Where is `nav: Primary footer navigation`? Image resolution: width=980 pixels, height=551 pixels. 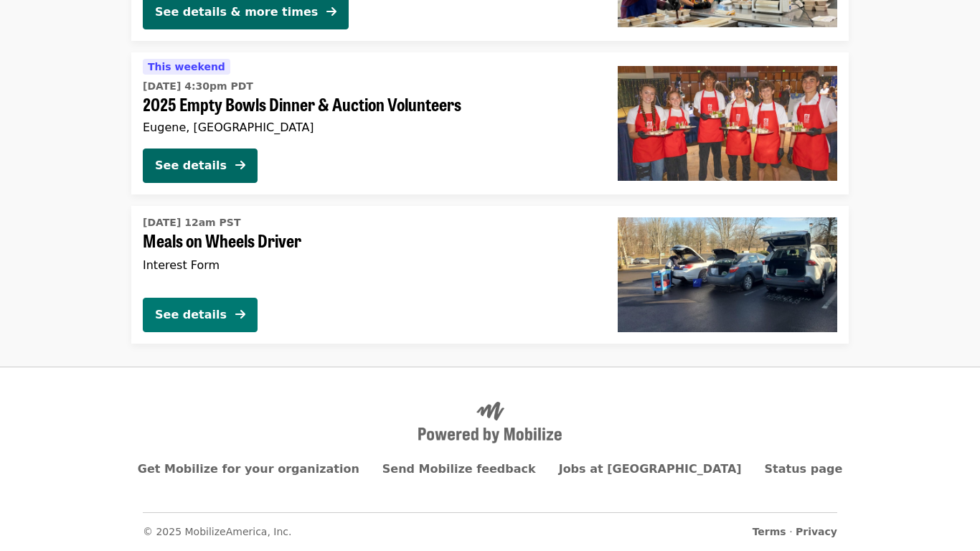 nav: Primary footer navigation is located at coordinates (490, 470).